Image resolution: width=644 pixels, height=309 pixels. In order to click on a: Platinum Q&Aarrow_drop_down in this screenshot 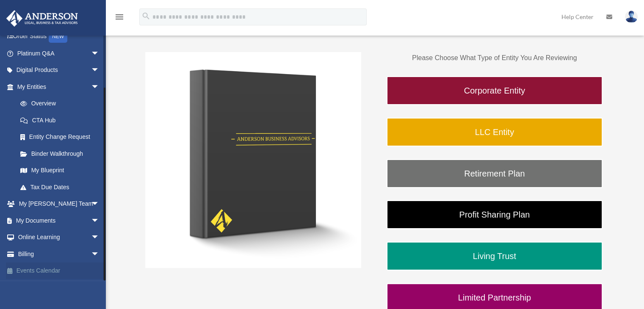, I will do `click(59, 53)`.